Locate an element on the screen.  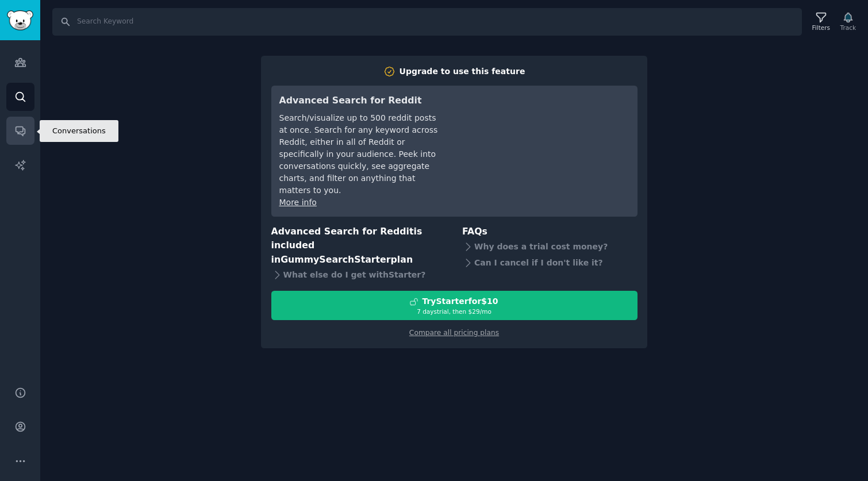
div: Search/visualize up to 500 reddit posts at once. Search for any keyword across Reddit, either in ... is located at coordinates (360, 154).